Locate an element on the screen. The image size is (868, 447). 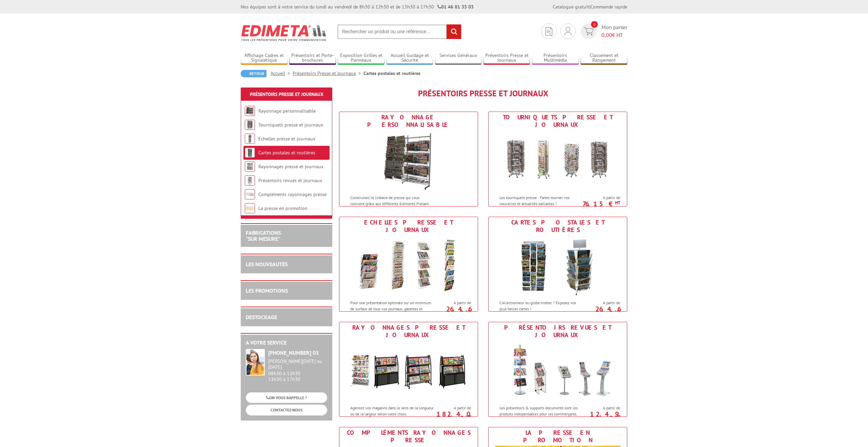
p: Les tourniquets presse : Faites tourner vos nouvelles et actualités saillantes ! is located at coordinates (541, 200).